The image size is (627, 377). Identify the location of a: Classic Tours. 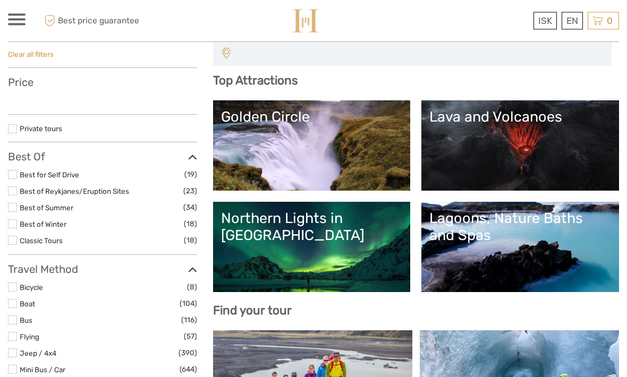
(41, 241).